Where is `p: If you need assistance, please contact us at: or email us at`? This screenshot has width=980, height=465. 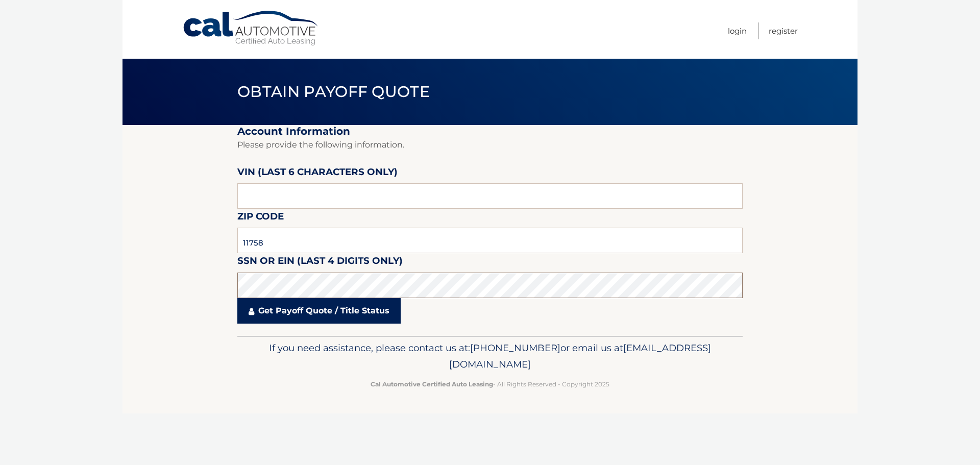
p: If you need assistance, please contact us at: or email us at is located at coordinates (490, 356).